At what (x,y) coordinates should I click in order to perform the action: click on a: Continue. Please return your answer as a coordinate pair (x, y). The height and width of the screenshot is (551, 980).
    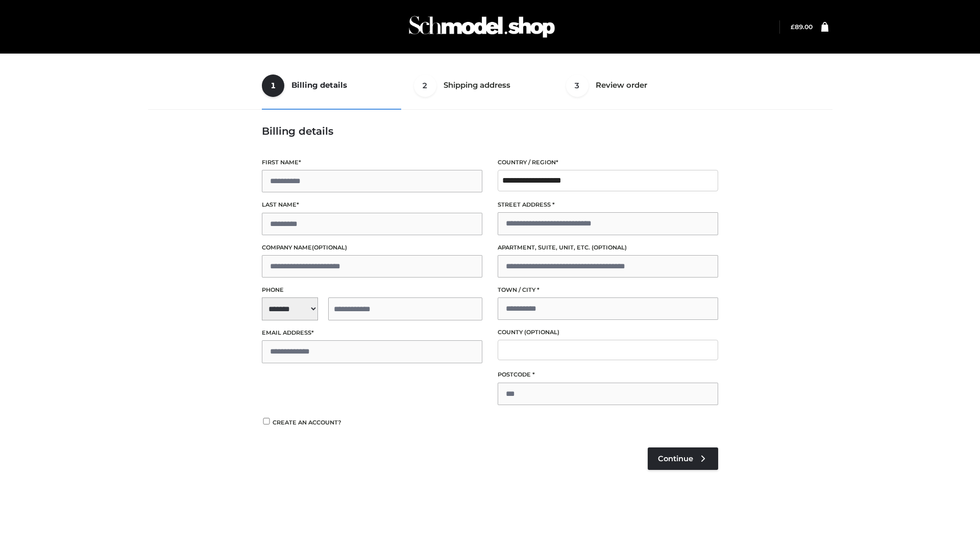
    Looking at the image, I should click on (683, 459).